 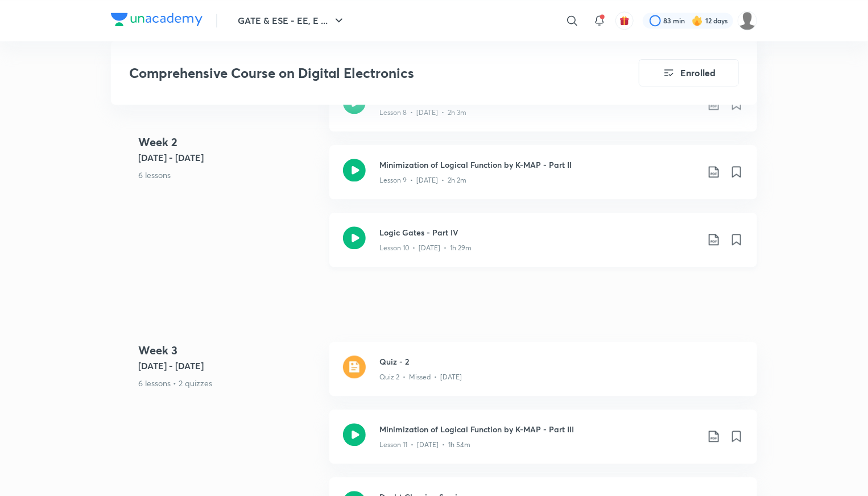 What do you see at coordinates (538, 232) in the screenshot?
I see `h3: Logic Gates - Part IV` at bounding box center [538, 232].